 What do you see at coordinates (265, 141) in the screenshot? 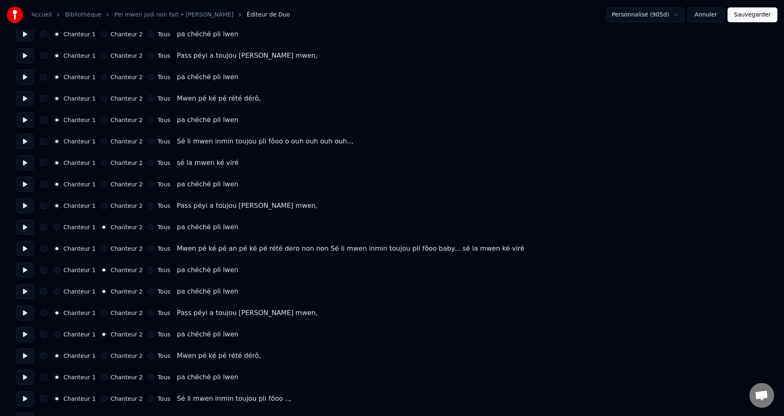
I see `div: Sé li mwen inmin toujou pli fôoo o ouh ouh ouh ouh..,` at bounding box center [265, 141].